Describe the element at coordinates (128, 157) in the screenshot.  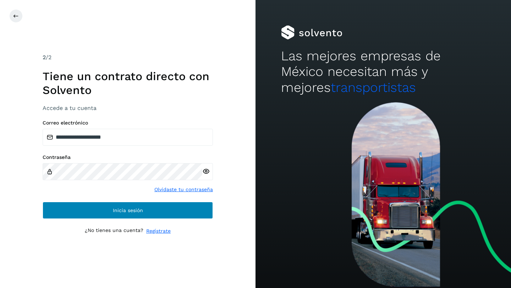
I see `label: Contraseña` at that location.